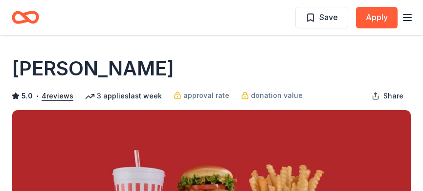  I want to click on a: Home, so click(25, 17).